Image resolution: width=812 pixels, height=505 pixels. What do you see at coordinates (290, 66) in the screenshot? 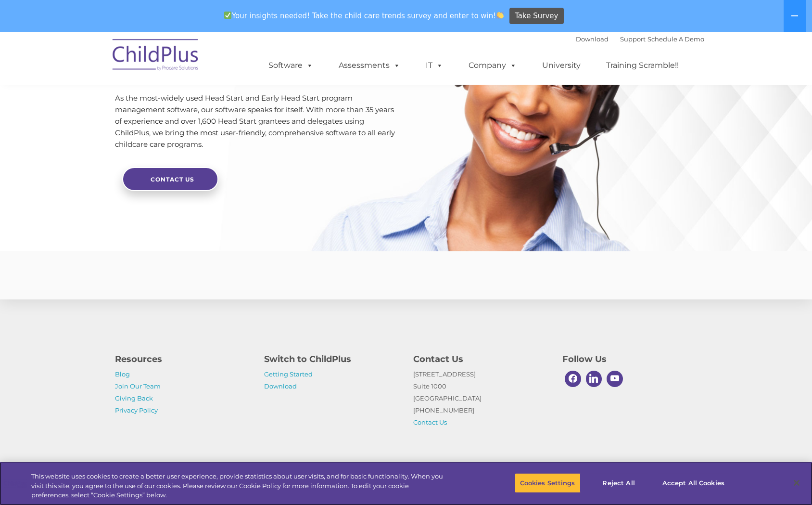
I see `a: Software` at bounding box center [290, 66].